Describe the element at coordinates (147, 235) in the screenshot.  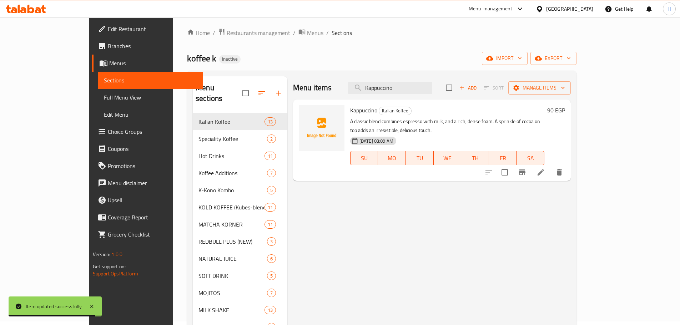
I see `a: Grocery Checklist` at that location.